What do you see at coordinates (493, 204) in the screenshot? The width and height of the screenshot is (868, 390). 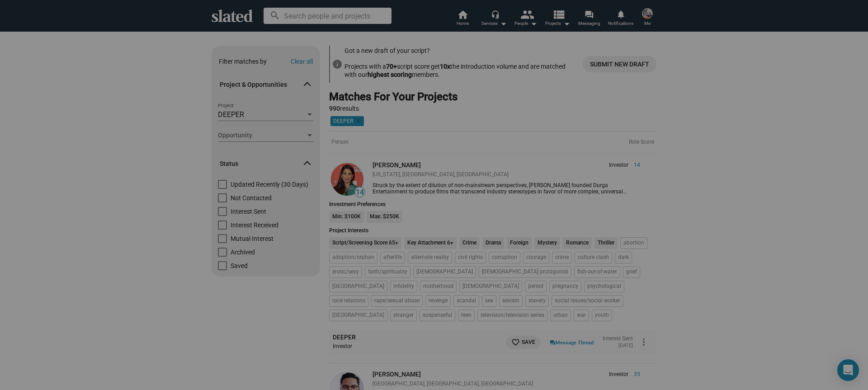 I see `div: Investment Preferences` at bounding box center [493, 204].